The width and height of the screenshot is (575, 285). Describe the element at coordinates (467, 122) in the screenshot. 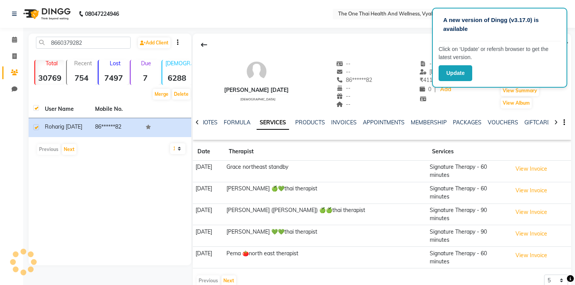

I see `a: PACKAGES` at that location.